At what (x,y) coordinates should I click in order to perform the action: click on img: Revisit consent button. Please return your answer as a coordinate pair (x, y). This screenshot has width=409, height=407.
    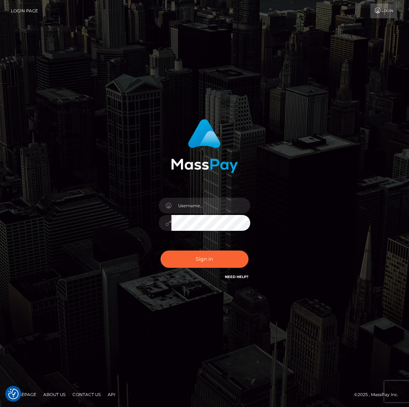
    Looking at the image, I should click on (13, 394).